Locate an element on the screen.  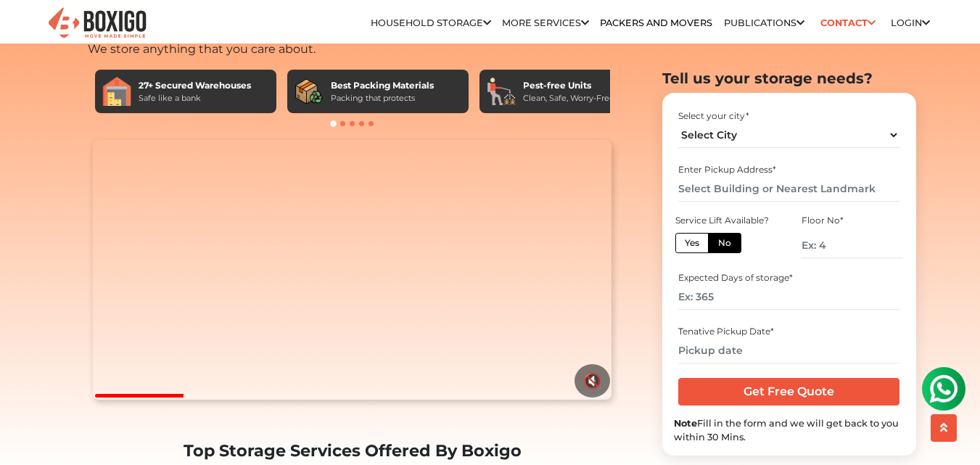
button: scroll up is located at coordinates (943, 428).